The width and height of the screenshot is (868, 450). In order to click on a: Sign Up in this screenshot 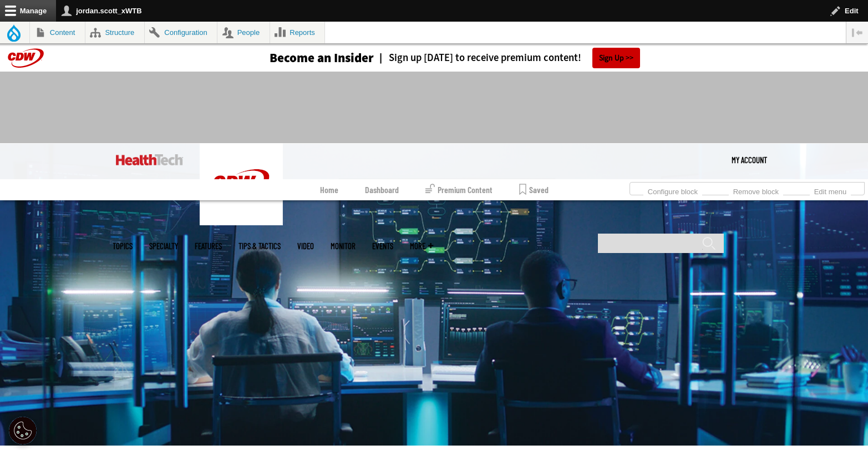, I will do `click(616, 57)`.